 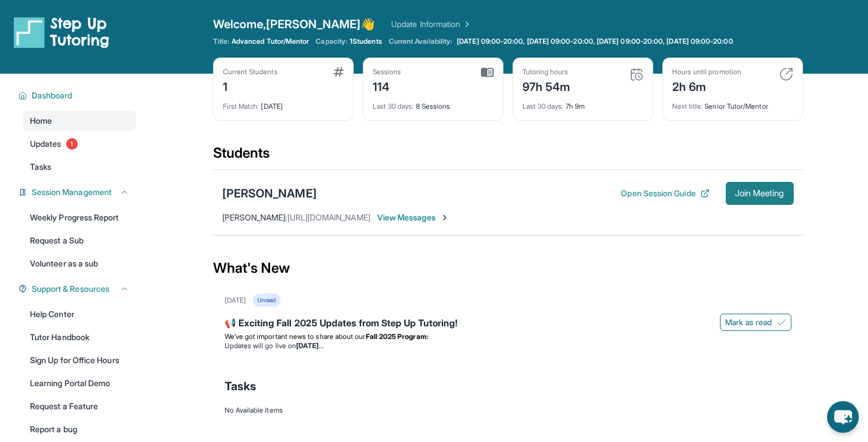 I want to click on div: Current Students, so click(x=250, y=72).